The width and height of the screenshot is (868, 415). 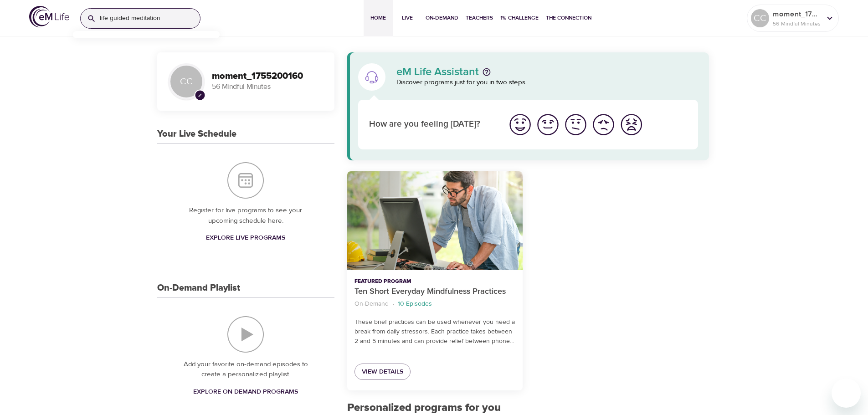 What do you see at coordinates (603, 124) in the screenshot?
I see `button: I'm feeling bad` at bounding box center [603, 124].